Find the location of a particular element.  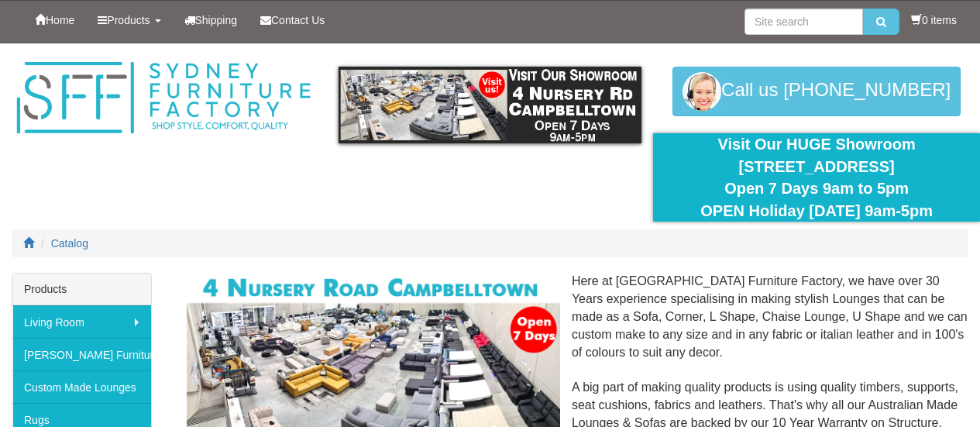

span: Contact Us is located at coordinates (297, 20).